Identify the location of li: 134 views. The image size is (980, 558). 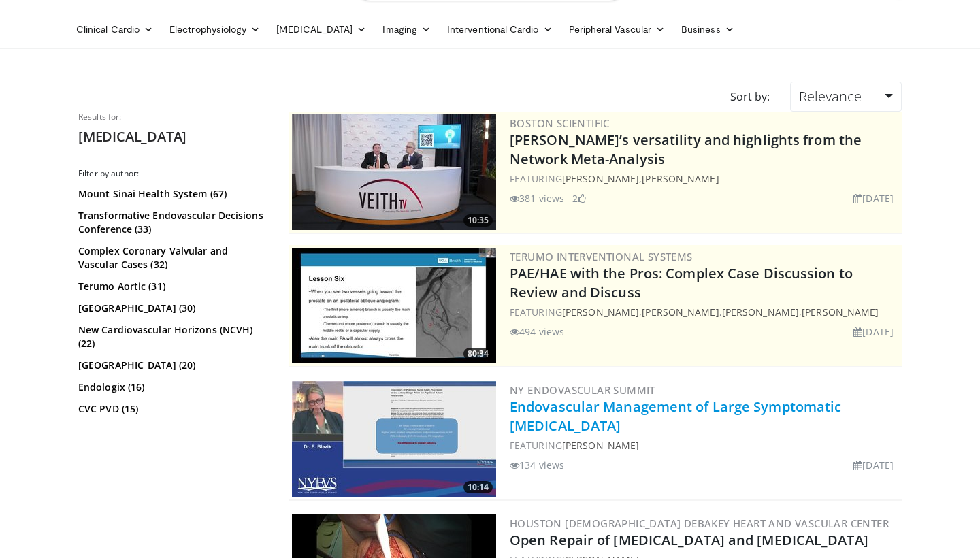
(537, 465).